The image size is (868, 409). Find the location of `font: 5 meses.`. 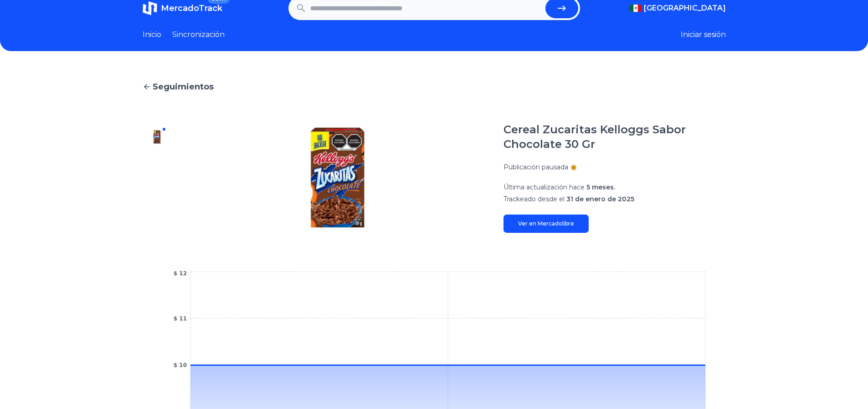

font: 5 meses. is located at coordinates (600, 187).